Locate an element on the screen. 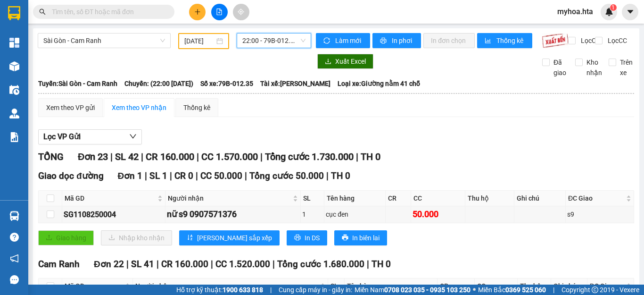  th: Tên hàng is located at coordinates (355, 198).